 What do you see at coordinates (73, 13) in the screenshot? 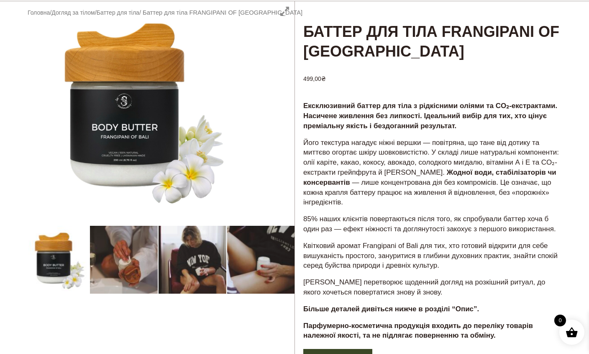
I see `a: Догляд за тілом` at bounding box center [73, 13].